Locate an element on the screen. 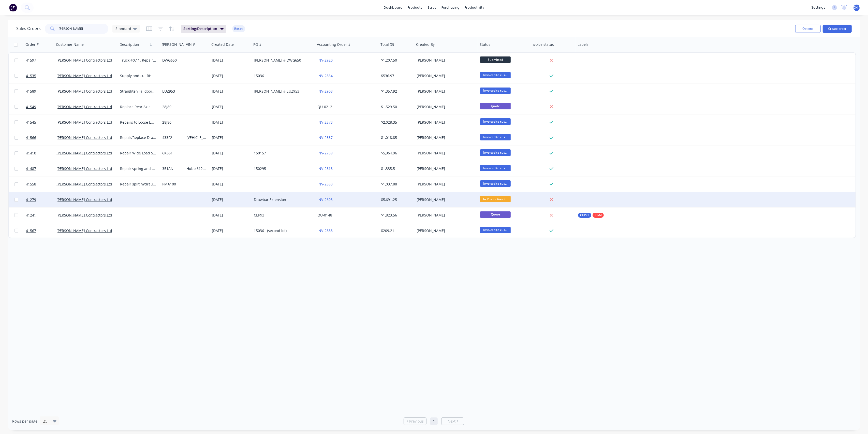 The width and height of the screenshot is (868, 434). div: PMA100 is located at coordinates (172, 185).